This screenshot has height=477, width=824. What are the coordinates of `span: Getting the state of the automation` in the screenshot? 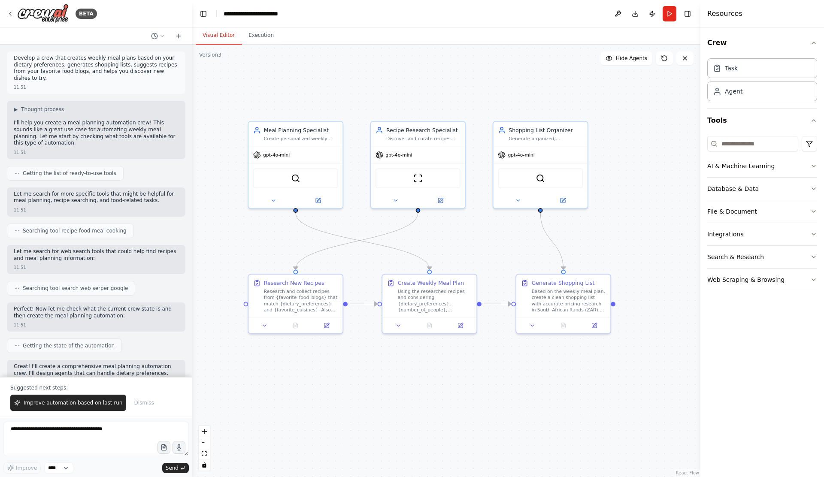 It's located at (69, 346).